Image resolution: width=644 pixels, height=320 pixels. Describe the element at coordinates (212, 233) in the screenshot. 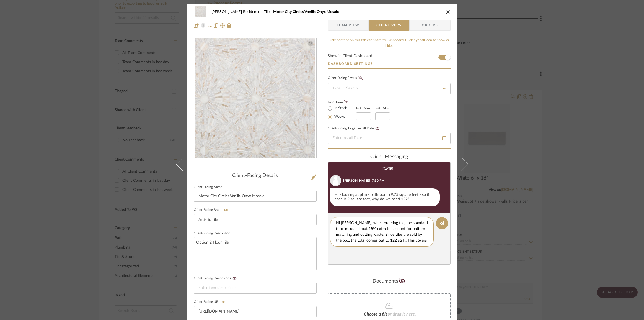

I see `label: Client-Facing Description` at that location.